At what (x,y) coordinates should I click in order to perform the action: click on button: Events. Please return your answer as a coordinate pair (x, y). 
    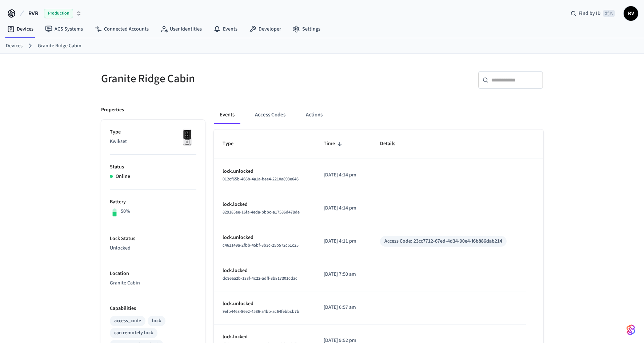
    Looking at the image, I should click on (227, 115).